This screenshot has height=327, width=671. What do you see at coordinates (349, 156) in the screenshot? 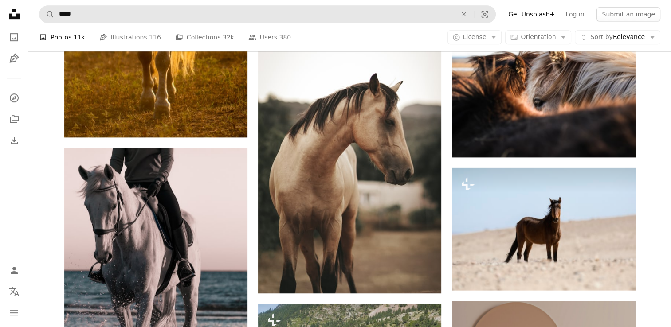
I see `a: brown horse` at bounding box center [349, 156].